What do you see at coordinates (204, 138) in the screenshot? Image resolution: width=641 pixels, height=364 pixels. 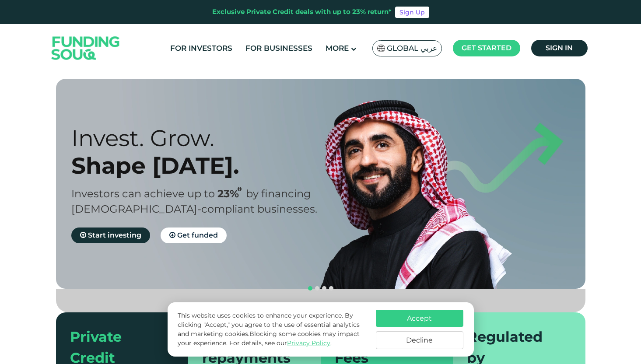 I see `div: Invest. Grow.` at bounding box center [204, 138].